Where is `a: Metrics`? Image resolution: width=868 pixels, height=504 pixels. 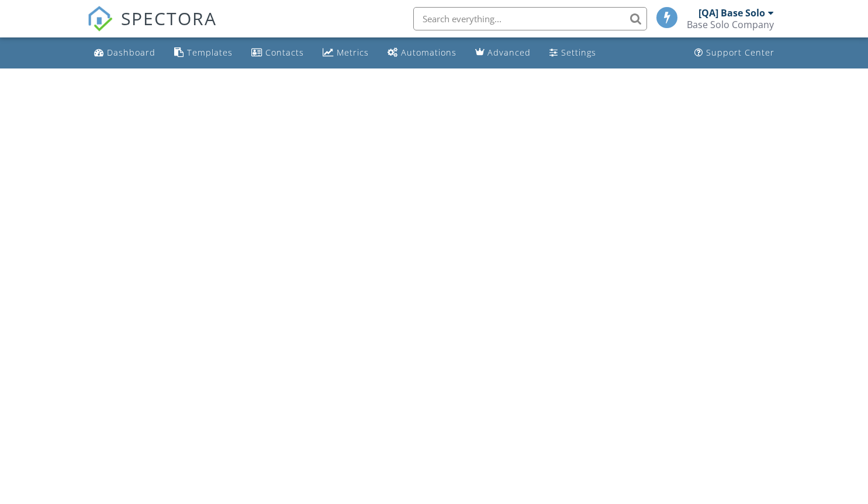 a: Metrics is located at coordinates (346, 52).